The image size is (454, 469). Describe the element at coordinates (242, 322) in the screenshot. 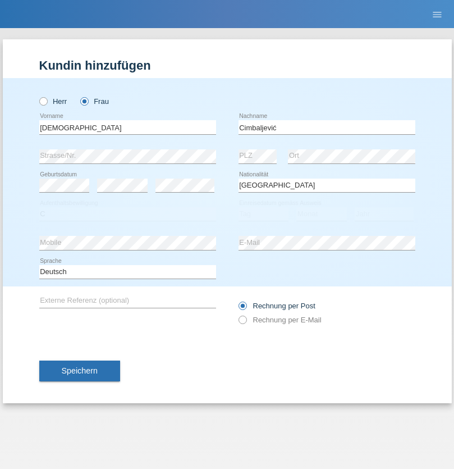

I see `input: Rechnung per E-Mail` at that location.